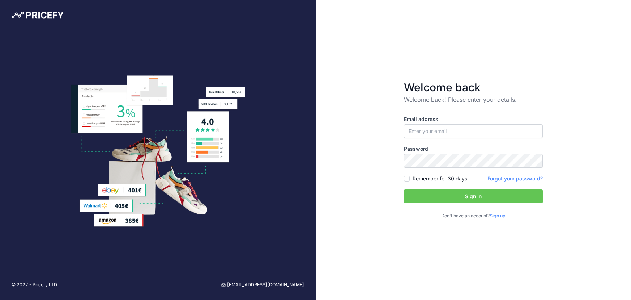 Image resolution: width=631 pixels, height=300 pixels. What do you see at coordinates (474, 149) in the screenshot?
I see `label: Password` at bounding box center [474, 149].